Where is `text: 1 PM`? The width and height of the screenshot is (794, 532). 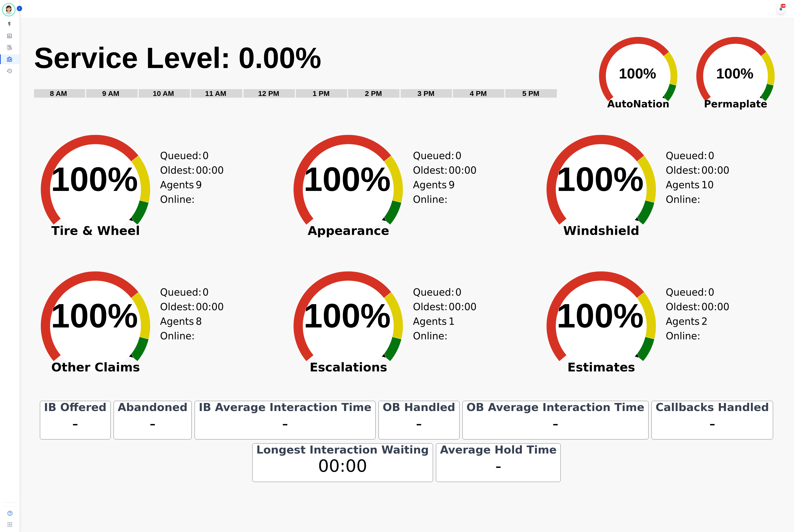 text: 1 PM is located at coordinates (321, 93).